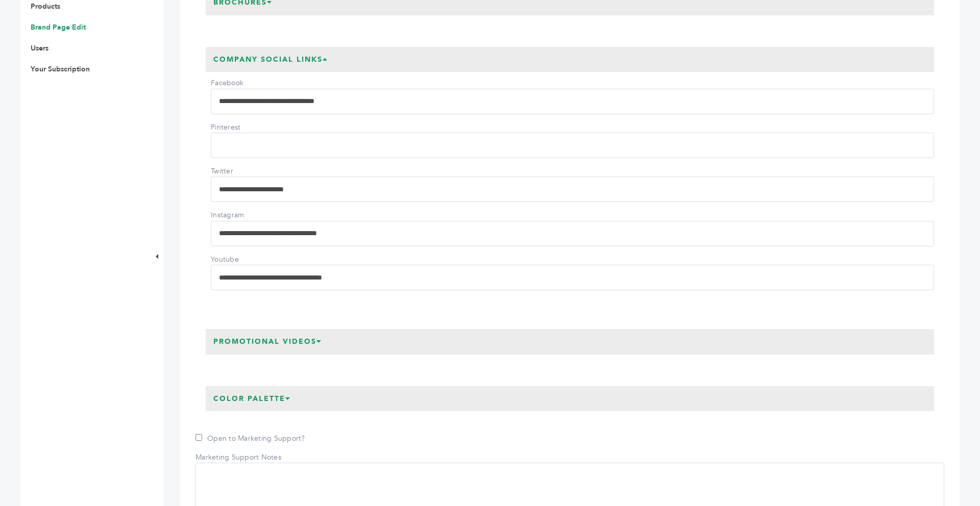 The width and height of the screenshot is (980, 506). Describe the element at coordinates (39, 48) in the screenshot. I see `a: Users` at that location.